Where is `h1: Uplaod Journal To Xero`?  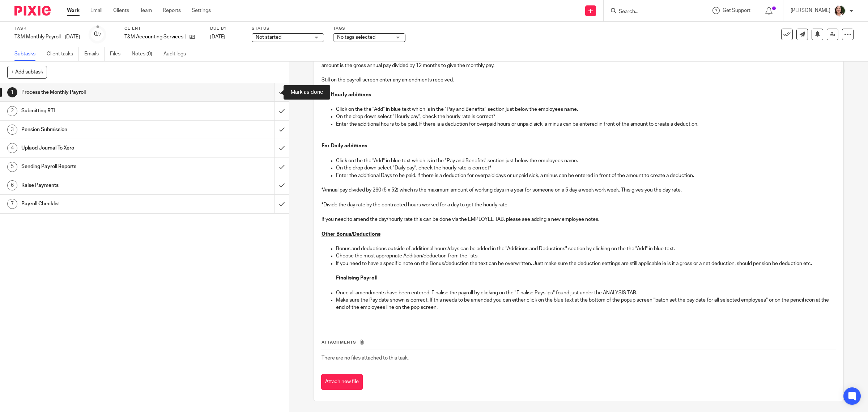
h1: Uplaod Journal To Xero is located at coordinates (103, 148).